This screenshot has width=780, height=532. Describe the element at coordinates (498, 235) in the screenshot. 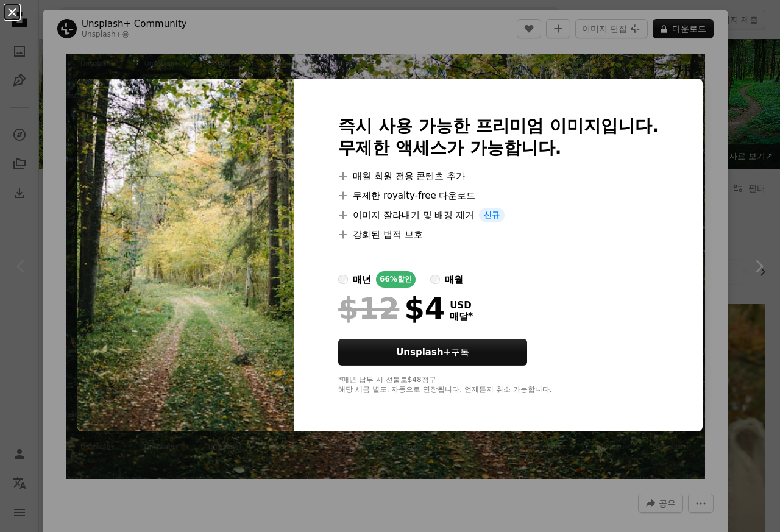

I see `li: 강화된 법적 보호` at that location.